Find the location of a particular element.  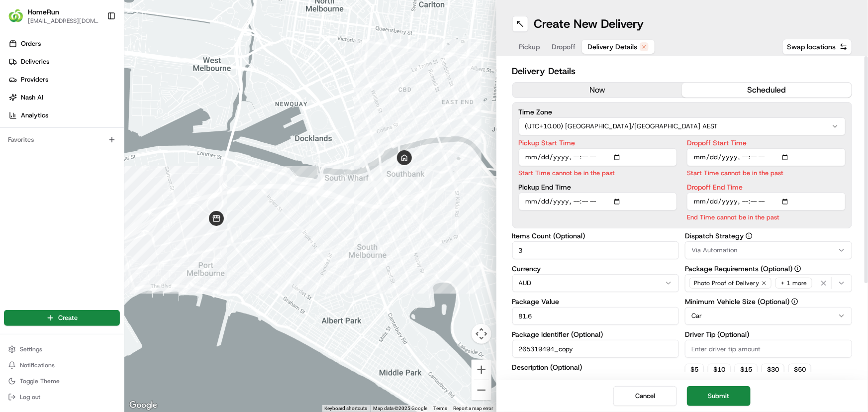

img: Nash is located at coordinates (20, 20).